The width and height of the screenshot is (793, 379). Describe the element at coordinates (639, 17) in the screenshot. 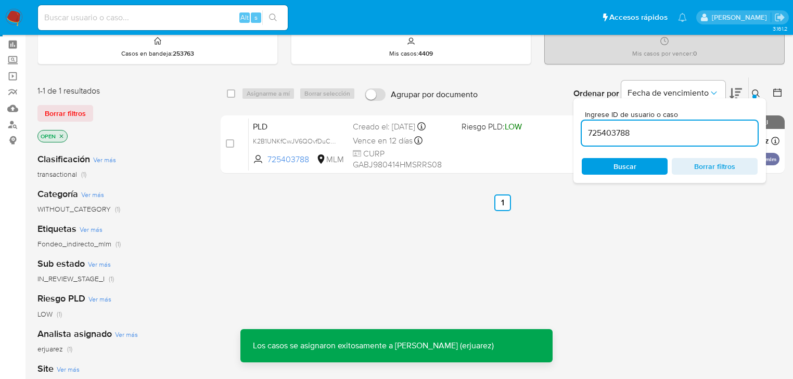

I see `span: Accesos rápidos` at that location.